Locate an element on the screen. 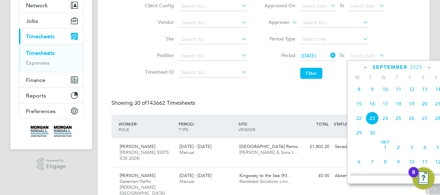 This screenshot has height=195, width=440. span: 13 is located at coordinates (425, 89).